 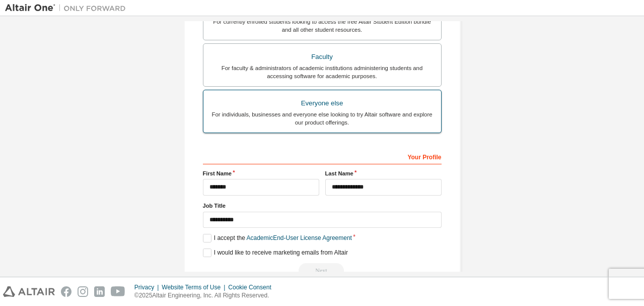 I want to click on div: For individuals, businesses and everyone else looking to try Altair software and explore our prod..., so click(x=322, y=119).